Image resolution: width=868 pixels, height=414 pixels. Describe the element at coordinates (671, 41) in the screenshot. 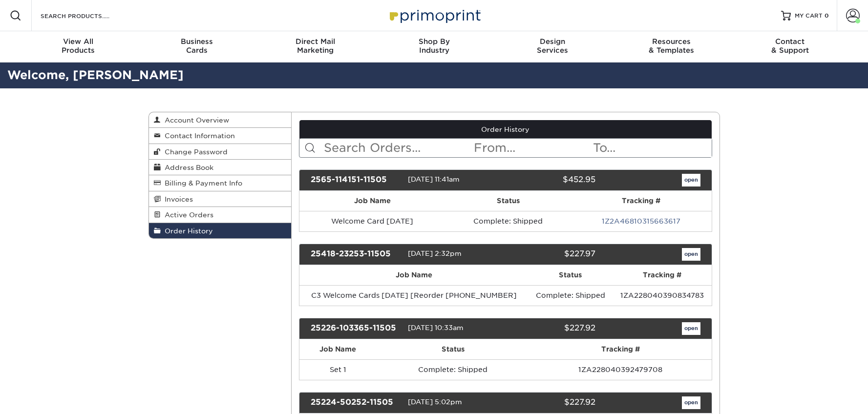

I see `span: Resources` at that location.